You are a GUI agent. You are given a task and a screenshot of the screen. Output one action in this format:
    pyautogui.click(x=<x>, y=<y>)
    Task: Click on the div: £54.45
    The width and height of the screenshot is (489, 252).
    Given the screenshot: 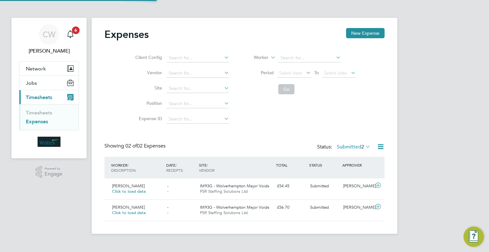 What is the action you would take?
    pyautogui.click(x=291, y=186)
    